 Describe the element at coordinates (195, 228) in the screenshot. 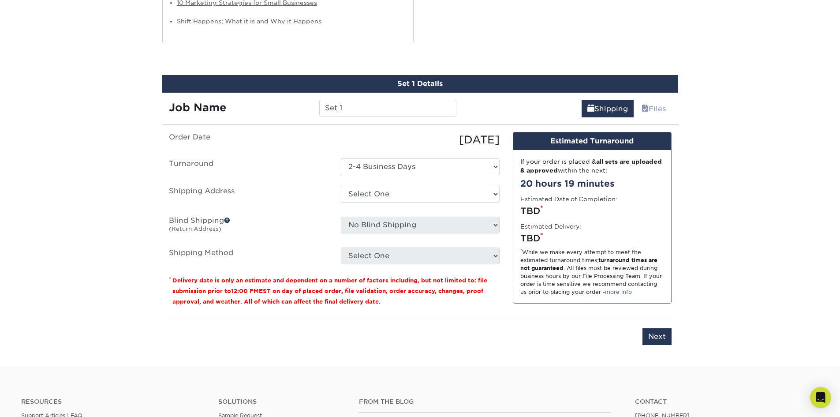

I see `small: (Return Address)` at that location.